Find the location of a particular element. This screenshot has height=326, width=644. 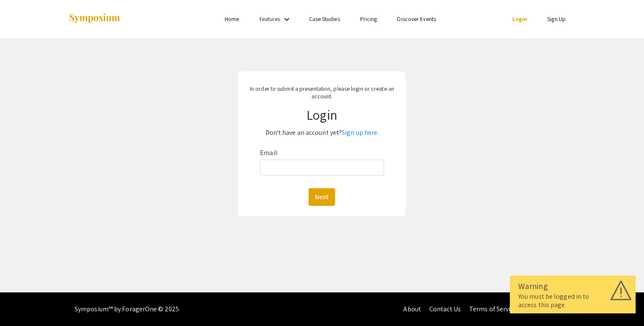

a: Login is located at coordinates (520, 19).